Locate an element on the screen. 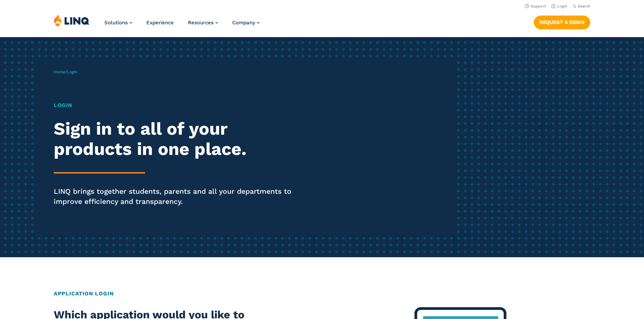  a: Request a Demo is located at coordinates (562, 23).